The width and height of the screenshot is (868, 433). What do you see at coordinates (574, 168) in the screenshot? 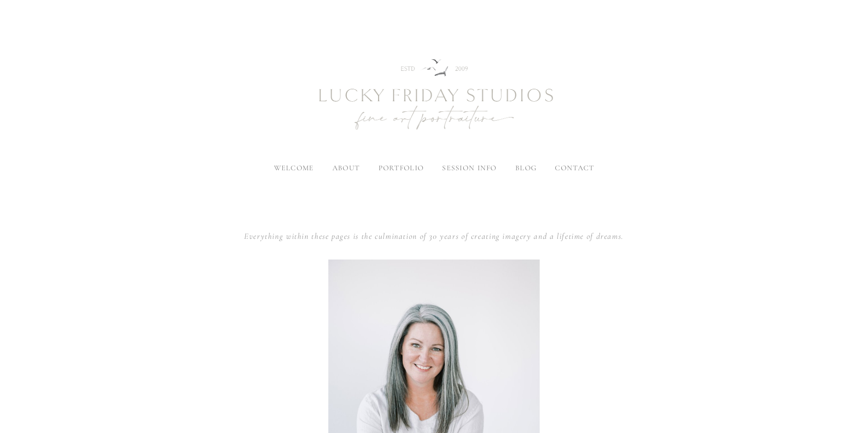
I see `span: contact` at bounding box center [574, 168].